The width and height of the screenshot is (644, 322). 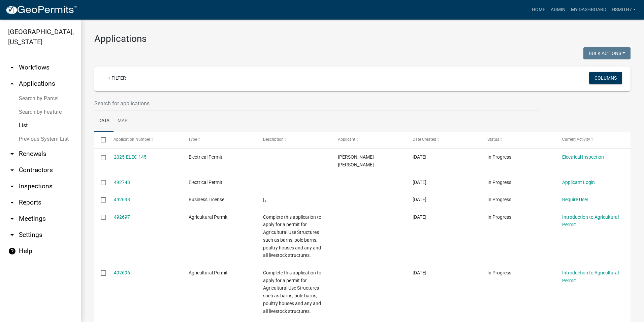 I want to click on a: Admin, so click(x=558, y=10).